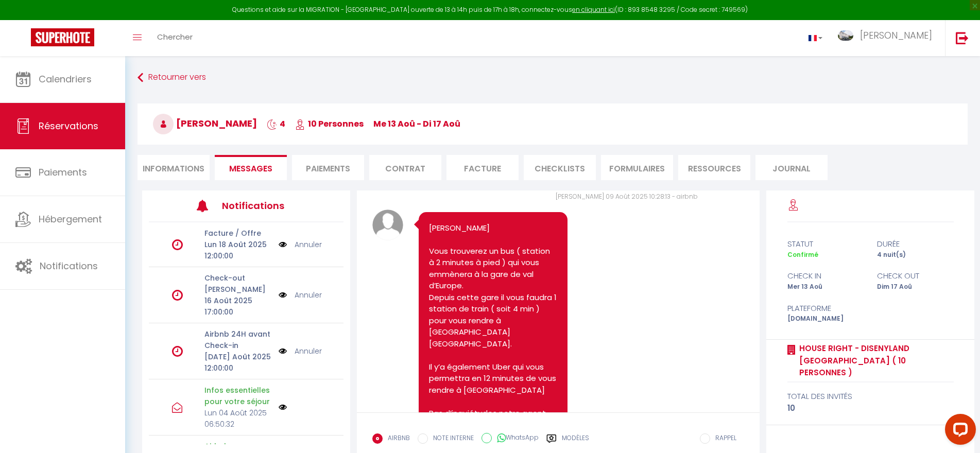  Describe the element at coordinates (637, 167) in the screenshot. I see `li: FORMULAIRES` at that location.